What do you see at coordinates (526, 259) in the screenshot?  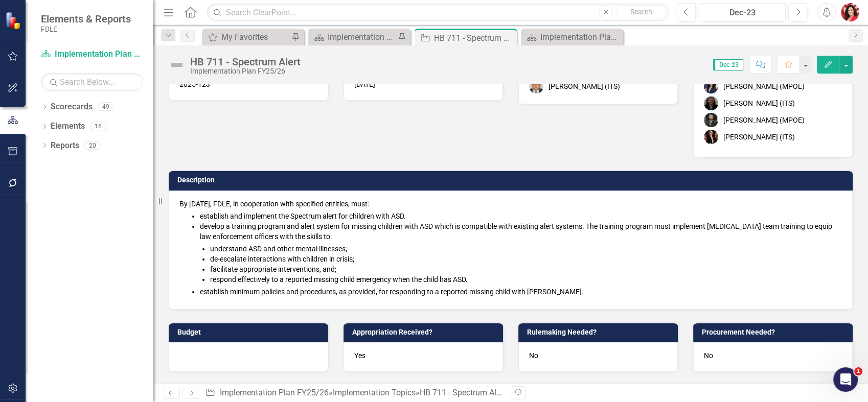 I see `li: de-escalate interactions with children in crisis;` at bounding box center [526, 259].